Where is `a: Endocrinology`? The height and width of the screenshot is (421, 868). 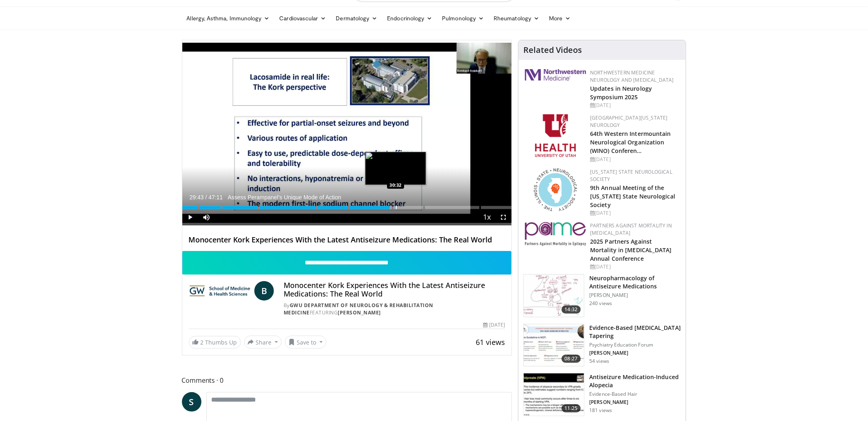
a: Endocrinology is located at coordinates (410, 18).